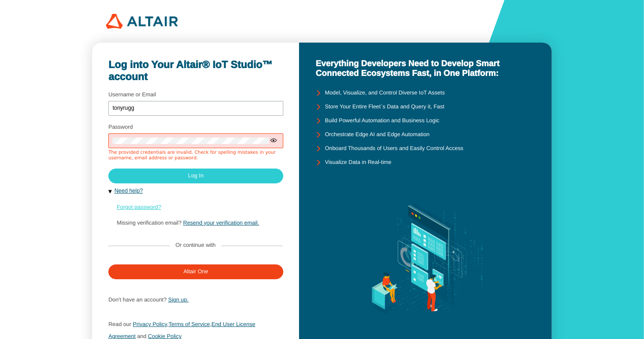 This screenshot has height=339, width=644. Describe the element at coordinates (195, 245) in the screenshot. I see `label: Or continue with` at that location.